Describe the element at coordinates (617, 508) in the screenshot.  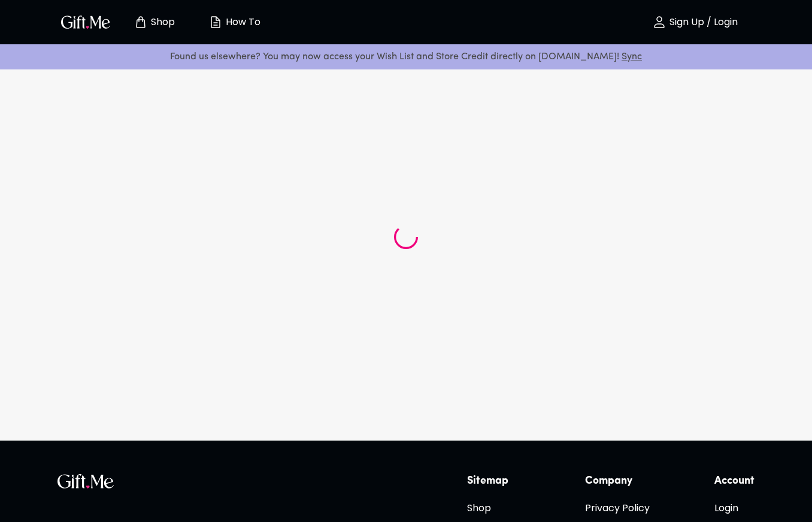
I see `h6: Privacy Policy` at that location.